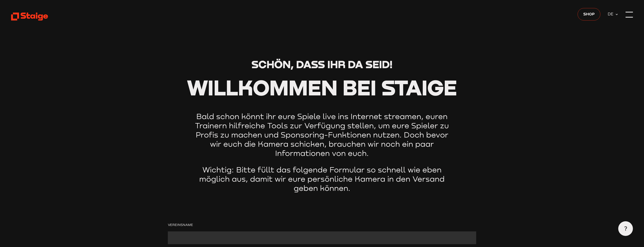  I want to click on span: Willkommen bei Staige, so click(322, 87).